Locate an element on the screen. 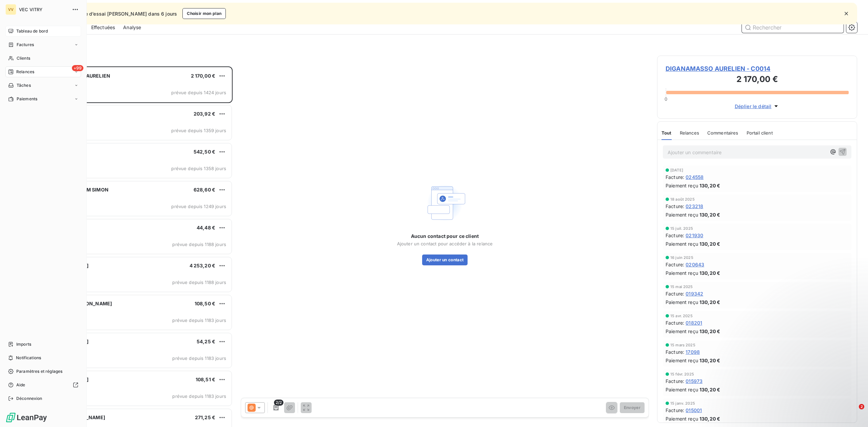 Image resolution: width=868 pixels, height=427 pixels. span: 44,48 € is located at coordinates (206, 227).